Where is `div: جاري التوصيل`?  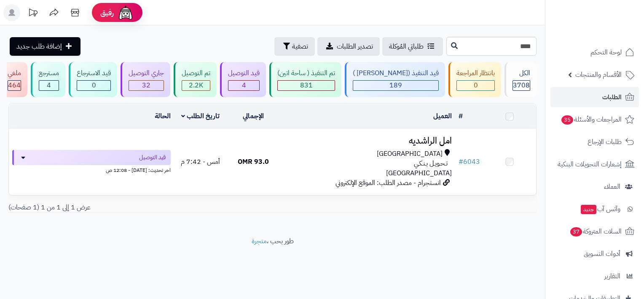 div: جاري التوصيل is located at coordinates (147, 73).